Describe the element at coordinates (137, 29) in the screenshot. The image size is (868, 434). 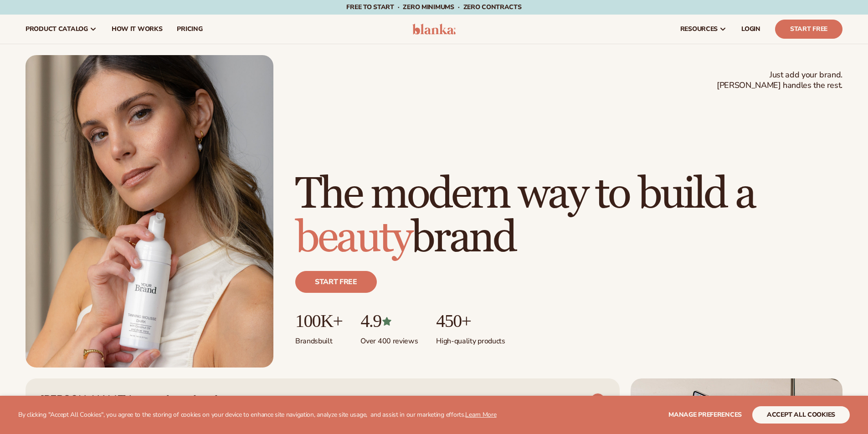
I see `a: How It Works` at that location.